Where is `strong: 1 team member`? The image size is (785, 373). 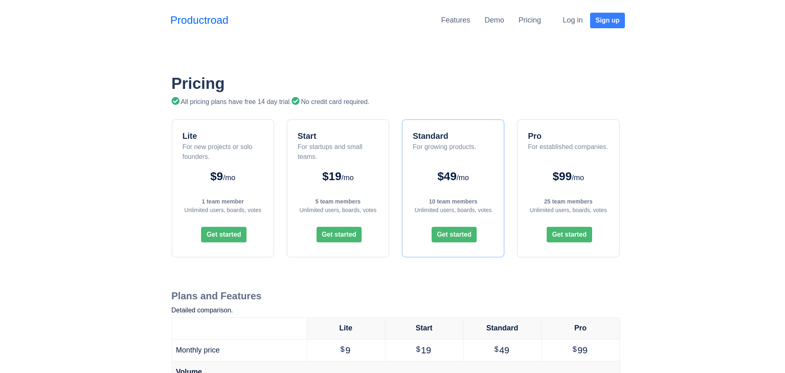
strong: 1 team member is located at coordinates (223, 202).